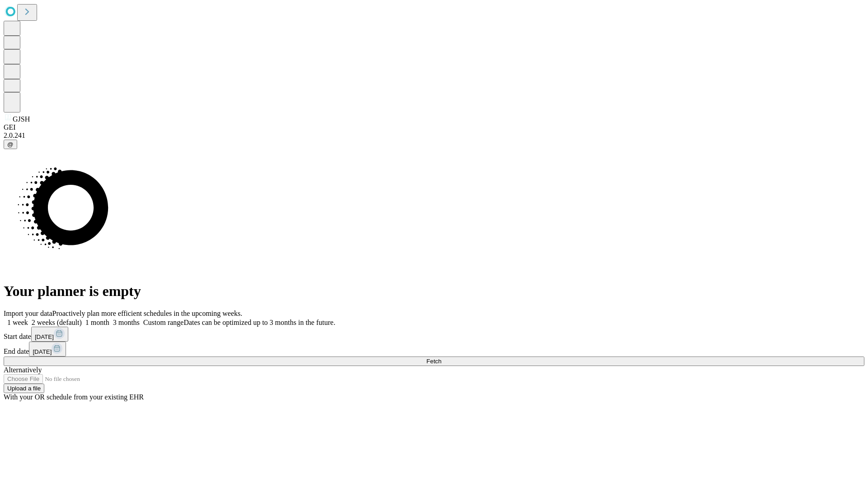 This screenshot has width=868, height=488. What do you see at coordinates (434, 361) in the screenshot?
I see `button: Fetch` at bounding box center [434, 361].